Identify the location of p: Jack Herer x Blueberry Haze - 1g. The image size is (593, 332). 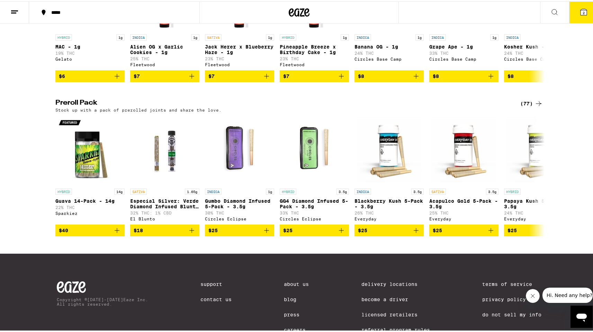
(239, 48).